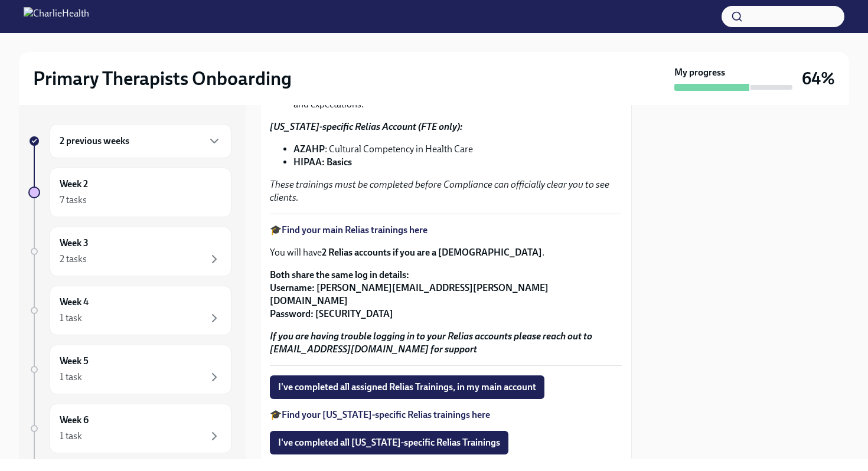 This screenshot has height=471, width=868. What do you see at coordinates (446, 253) in the screenshot?
I see `p: You will have .` at bounding box center [446, 253].